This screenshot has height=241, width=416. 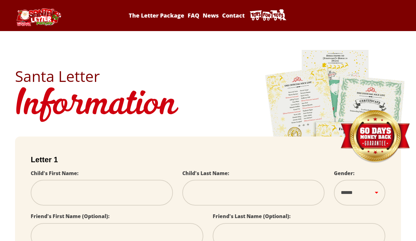 I want to click on a: Contact, so click(x=233, y=15).